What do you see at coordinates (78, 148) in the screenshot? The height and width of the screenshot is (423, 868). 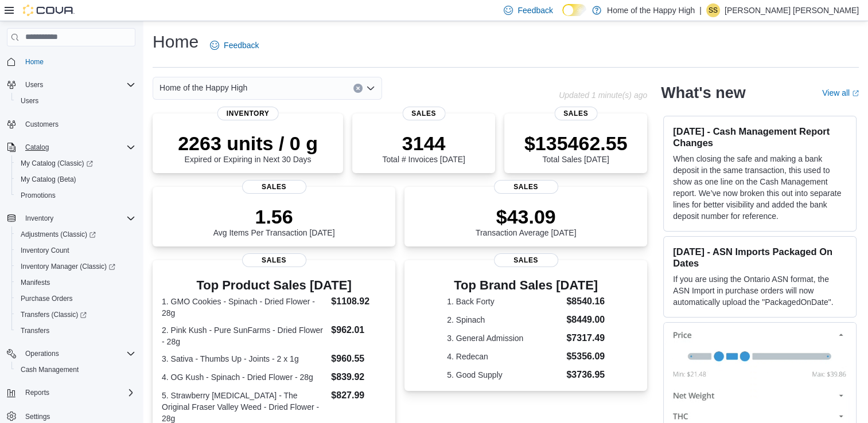 I see `span: Catalog` at bounding box center [78, 148].